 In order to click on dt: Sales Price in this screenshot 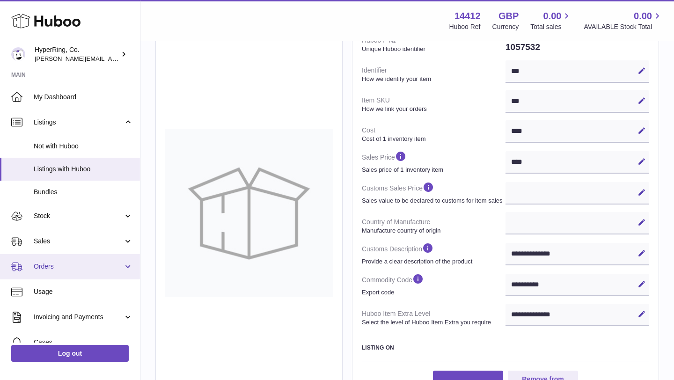, I will do `click(433, 162)`.